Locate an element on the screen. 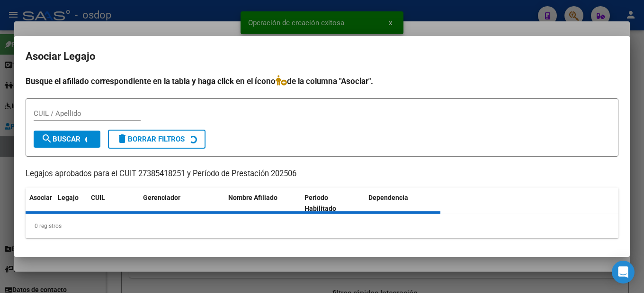 The height and width of the screenshot is (293, 644). mat-icon: delete is located at coordinates (122, 139).